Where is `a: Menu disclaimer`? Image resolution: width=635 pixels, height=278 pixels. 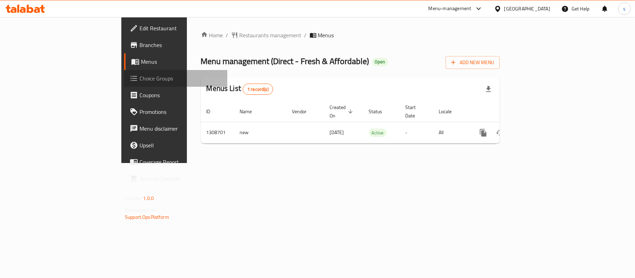
a: Menu disclaimer is located at coordinates (176, 129).